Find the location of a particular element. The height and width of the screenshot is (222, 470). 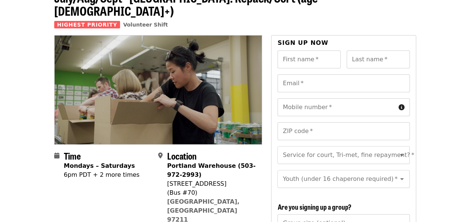

input: ZIP code is located at coordinates (343, 131).